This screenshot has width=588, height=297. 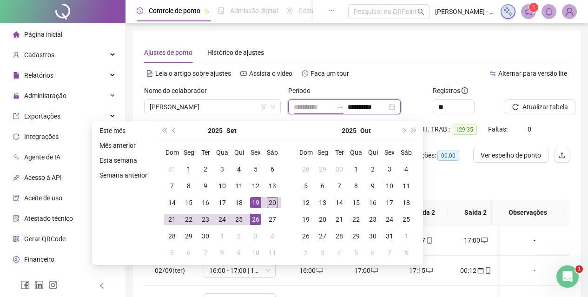 I want to click on div: 4, so click(x=239, y=169).